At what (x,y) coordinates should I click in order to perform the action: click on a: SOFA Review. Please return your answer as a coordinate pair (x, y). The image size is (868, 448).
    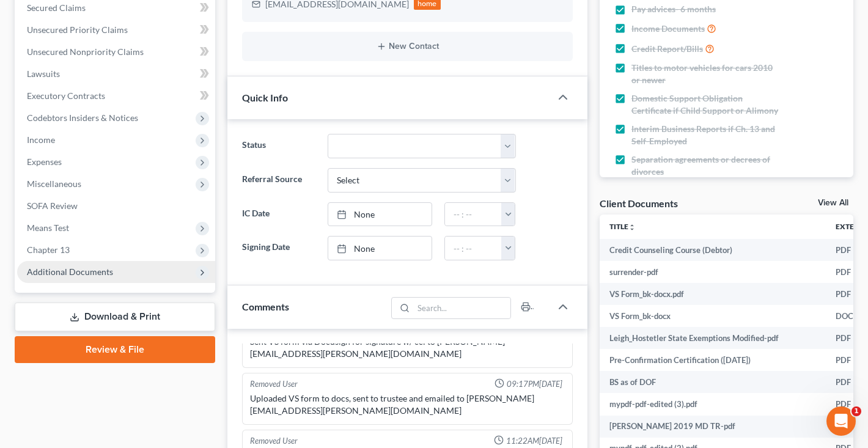
    Looking at the image, I should click on (116, 205).